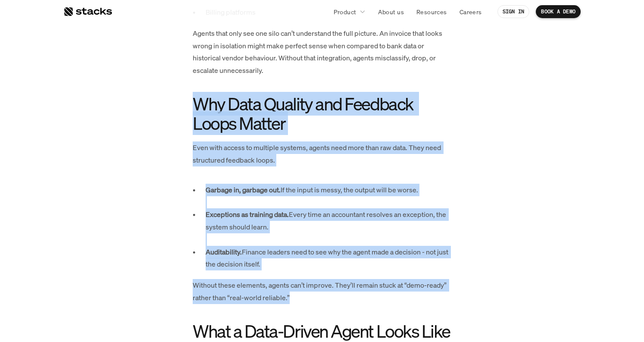 The width and height of the screenshot is (644, 342). I want to click on p: Finance leaders need to see why the agent made a decision - not just the decision itself., so click(329, 258).